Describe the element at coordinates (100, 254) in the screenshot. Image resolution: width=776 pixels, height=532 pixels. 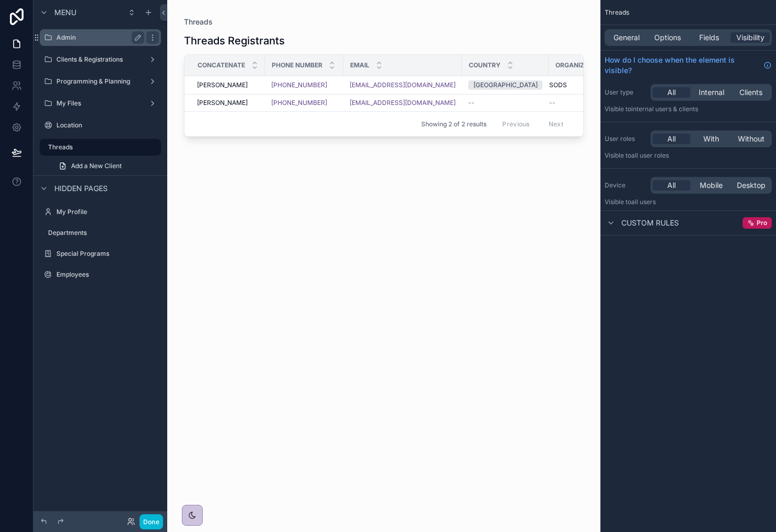
I see `a: Special Programs` at that location.